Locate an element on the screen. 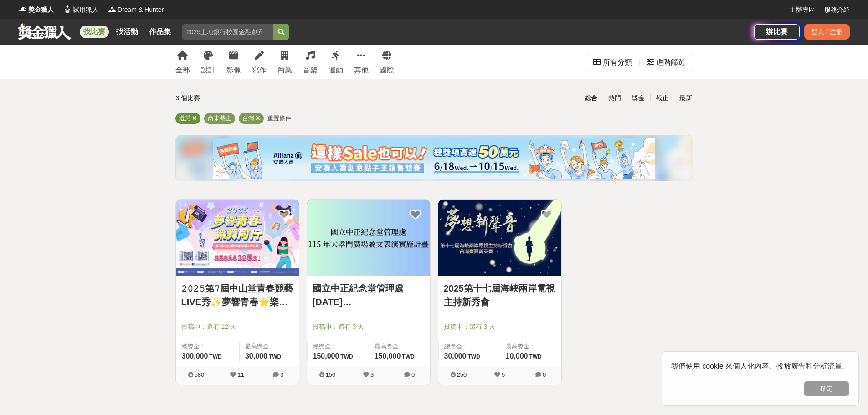  span: 10,000 is located at coordinates (517, 356).